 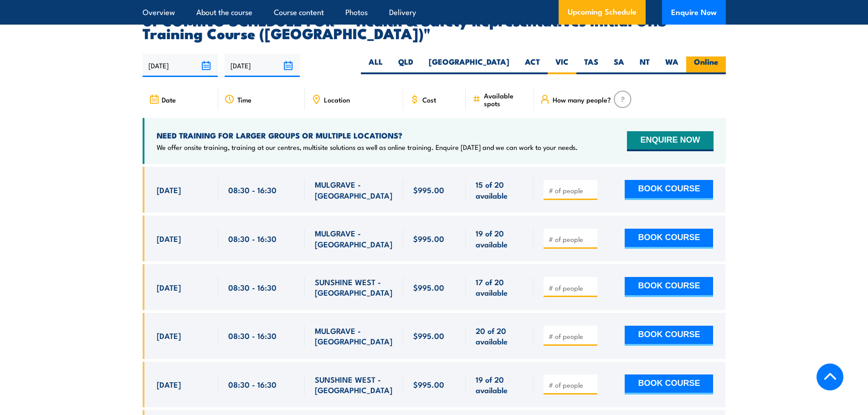 What do you see at coordinates (367, 147) in the screenshot?
I see `p: We offer onsite training, training at our centres, multisite solutions as well as online training...` at bounding box center [367, 147].